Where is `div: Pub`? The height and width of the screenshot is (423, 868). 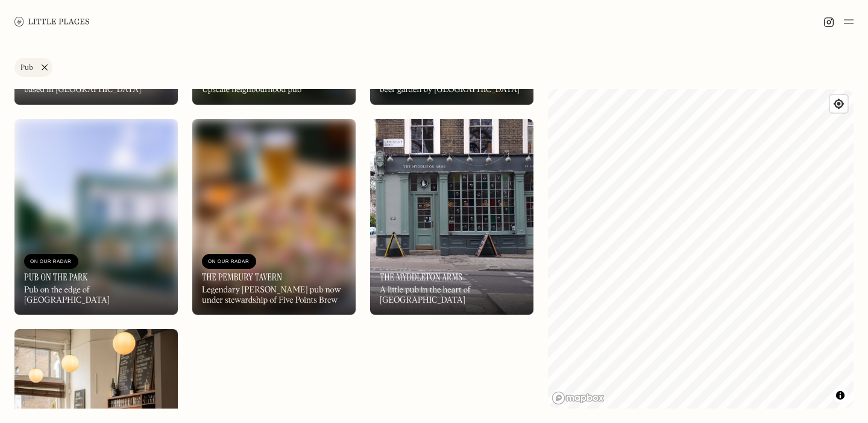
div: Pub is located at coordinates (27, 68).